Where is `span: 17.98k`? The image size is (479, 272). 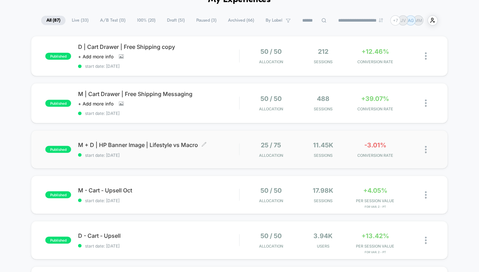 span: 17.98k is located at coordinates (323, 190).